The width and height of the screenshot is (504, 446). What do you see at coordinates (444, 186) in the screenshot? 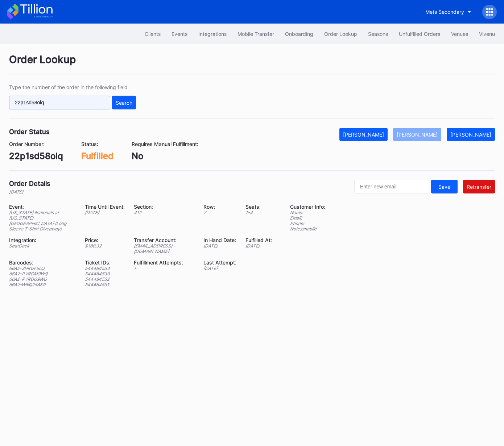
I see `button: Save` at bounding box center [444, 186].